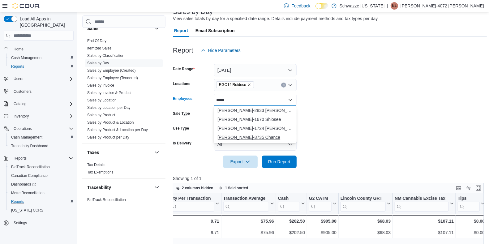 Image resolution: width=489 pixels, height=244 pixels. What do you see at coordinates (97, 41) in the screenshot?
I see `span: End Of Day` at bounding box center [97, 41].